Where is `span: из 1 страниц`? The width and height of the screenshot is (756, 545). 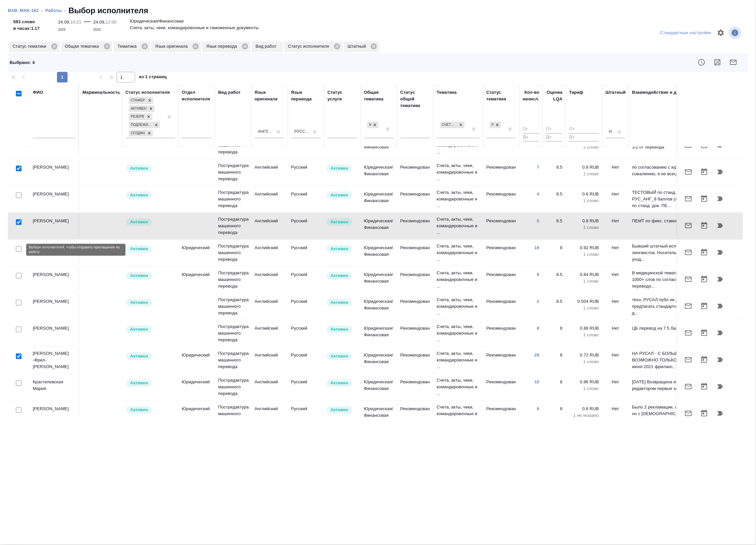
span: из 1 страниц is located at coordinates (153, 77).